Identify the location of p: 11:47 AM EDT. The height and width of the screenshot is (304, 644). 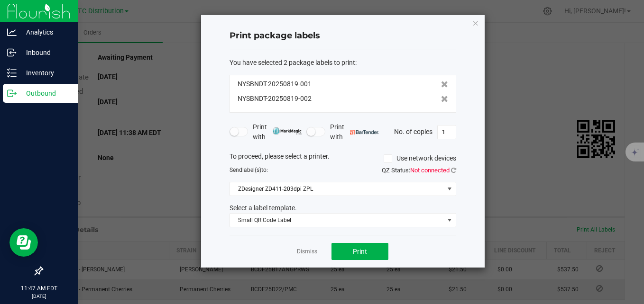
(39, 289).